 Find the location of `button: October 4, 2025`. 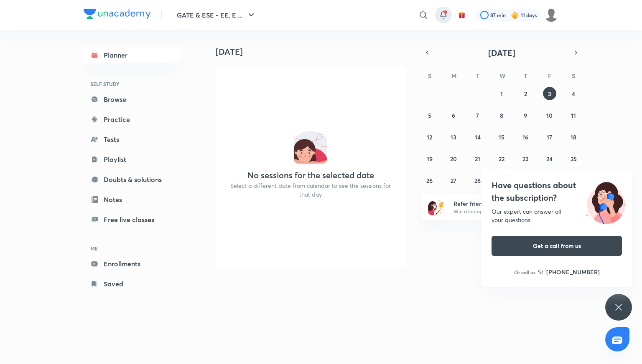

button: October 4, 2025 is located at coordinates (573, 93).